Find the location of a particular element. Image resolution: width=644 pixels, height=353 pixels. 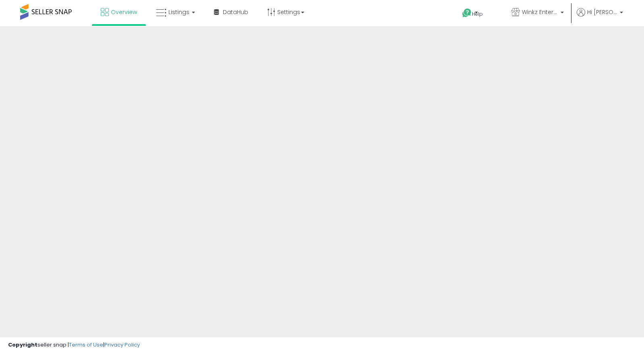

a: Help is located at coordinates (477, 14).